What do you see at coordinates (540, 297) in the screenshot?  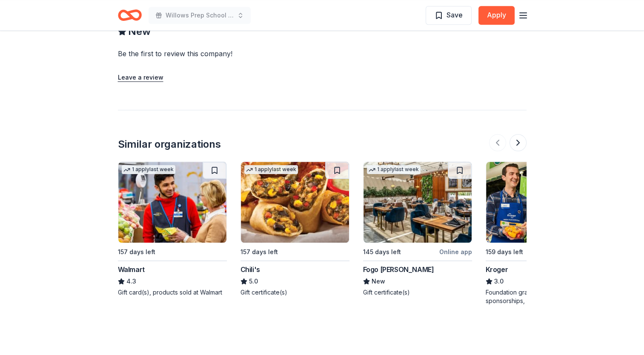 I see `div: Foundation grant, cash donations, sponsorships, gift card(s), Kroger products` at bounding box center [540, 297].